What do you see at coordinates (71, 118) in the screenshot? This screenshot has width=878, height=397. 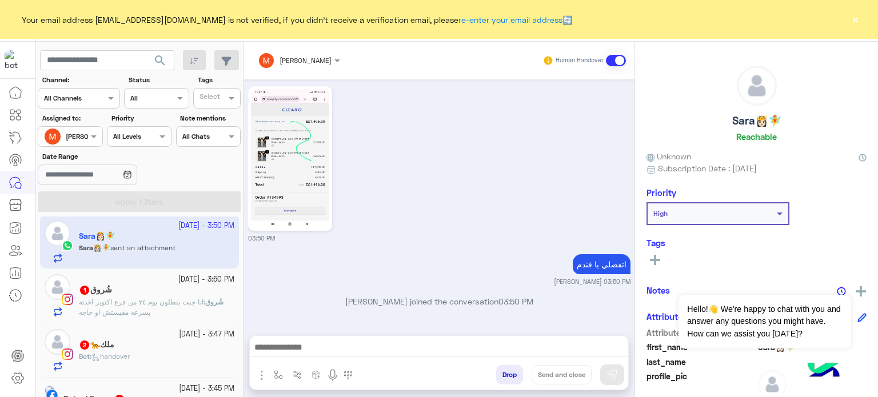 I see `label: Assigned to:` at bounding box center [71, 118].